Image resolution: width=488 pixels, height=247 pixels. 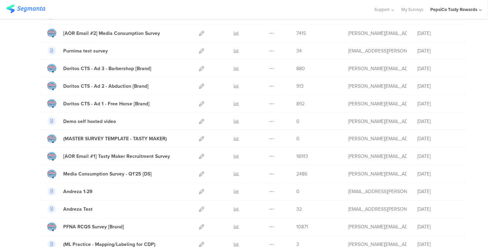 What do you see at coordinates (299, 209) in the screenshot?
I see `span: 32` at bounding box center [299, 209].